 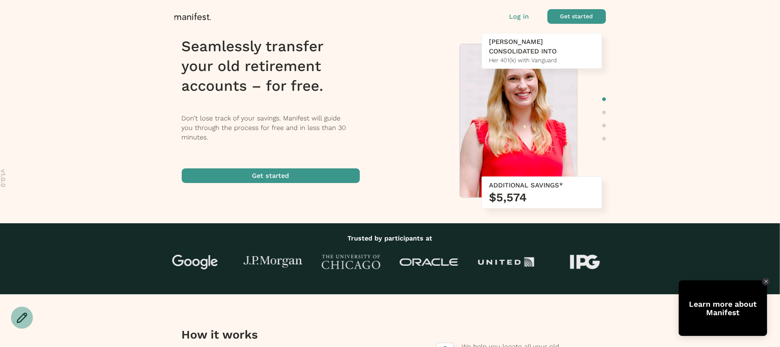 What do you see at coordinates (519, 16) in the screenshot?
I see `p: Log in` at bounding box center [519, 16].